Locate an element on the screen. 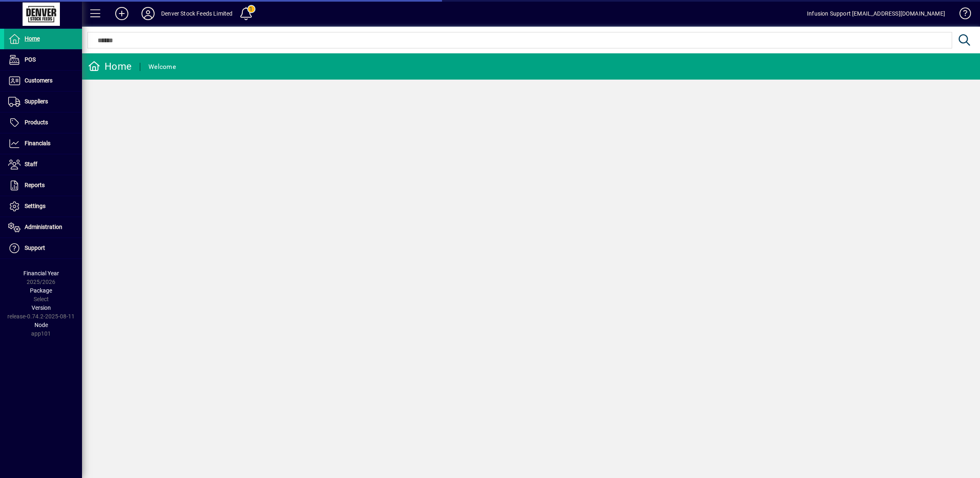 The width and height of the screenshot is (980, 478). a: Financials is located at coordinates (43, 144).